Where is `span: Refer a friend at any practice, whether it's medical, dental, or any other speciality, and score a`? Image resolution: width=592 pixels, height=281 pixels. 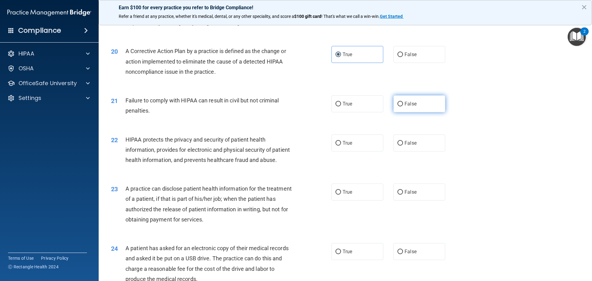
span: Refer a friend at any practice, whether it's medical, dental, or any other speciality, and score a is located at coordinates (206, 16).